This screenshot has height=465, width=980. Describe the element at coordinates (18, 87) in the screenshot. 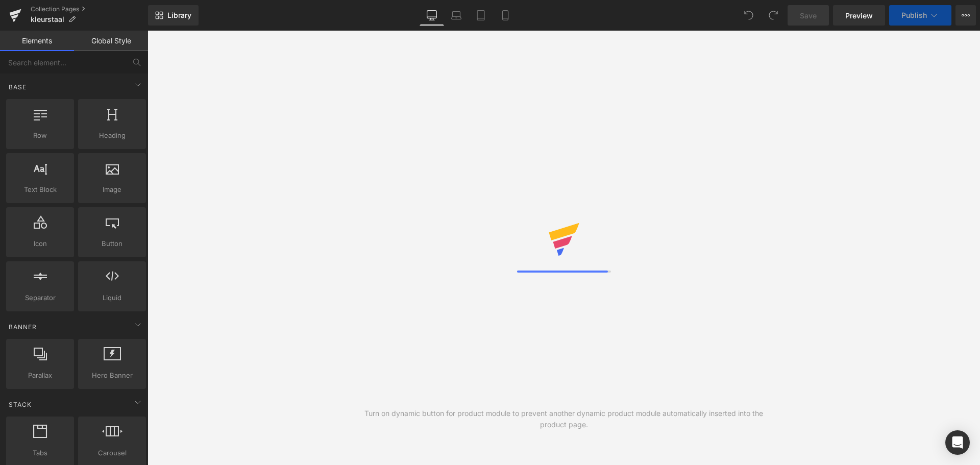

I see `span: Base` at that location.